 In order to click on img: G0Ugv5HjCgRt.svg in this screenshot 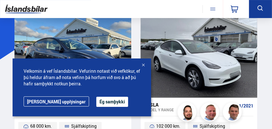, I will do `click(26, 9)`.